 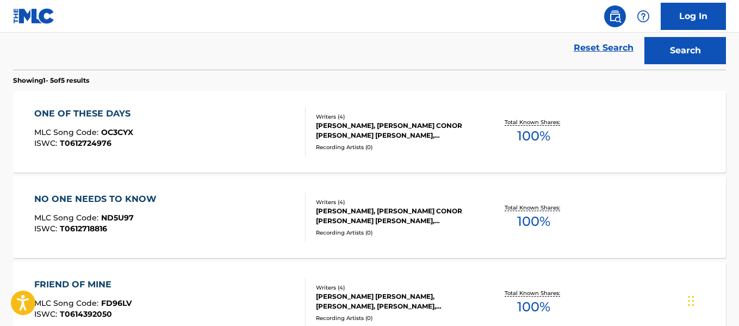 I want to click on img: MLC Logo, so click(x=34, y=16).